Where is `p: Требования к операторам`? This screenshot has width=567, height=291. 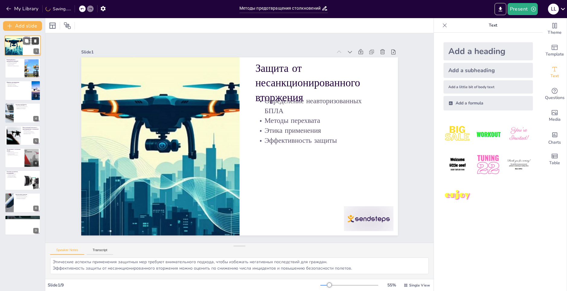 p: Требования к операторам is located at coordinates (18, 86).